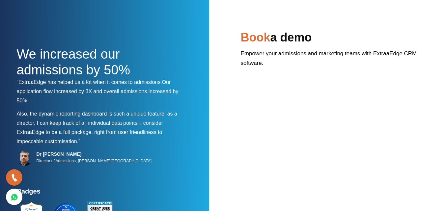 This screenshot has width=445, height=211. Describe the element at coordinates (89, 82) in the screenshot. I see `span: “ExtraaEdge has helped us a lot when it comes to admissions.` at that location.